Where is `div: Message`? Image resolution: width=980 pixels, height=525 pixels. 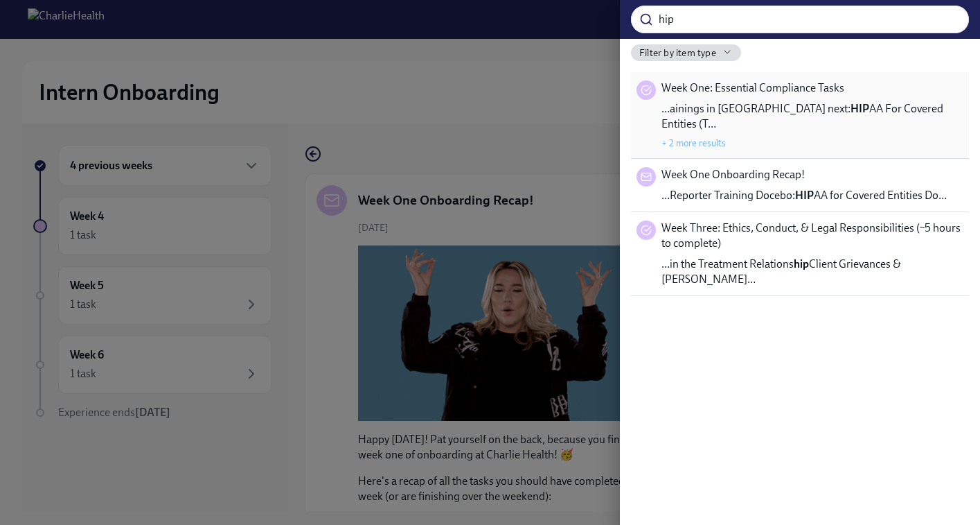 div: Message is located at coordinates (646, 176).